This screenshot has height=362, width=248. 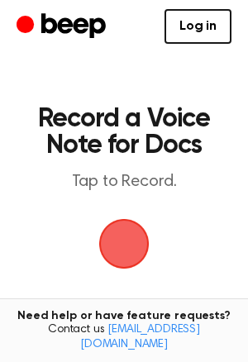 I want to click on h1: Record a Voice Note for Docs, so click(x=124, y=132).